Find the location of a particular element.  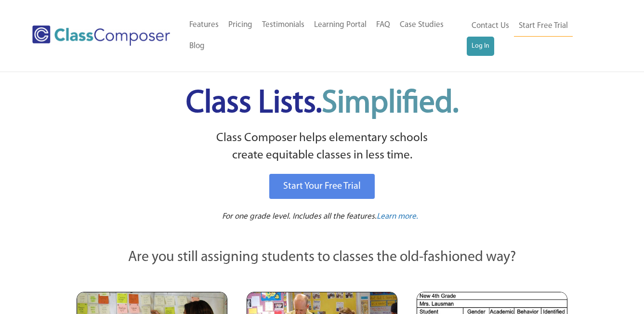

span: Start Your Free Trial is located at coordinates (322, 187).